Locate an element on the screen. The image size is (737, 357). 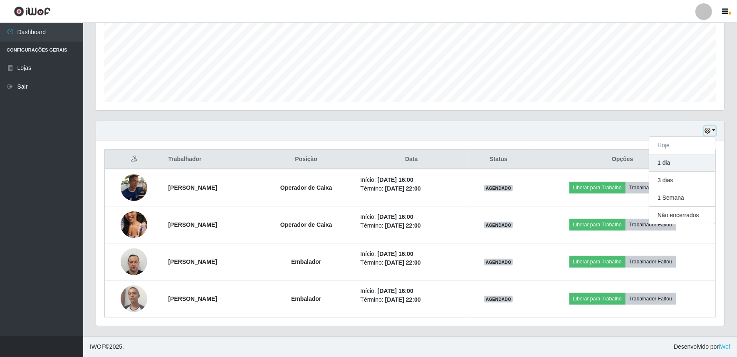
button: Hoje is located at coordinates (682, 146).